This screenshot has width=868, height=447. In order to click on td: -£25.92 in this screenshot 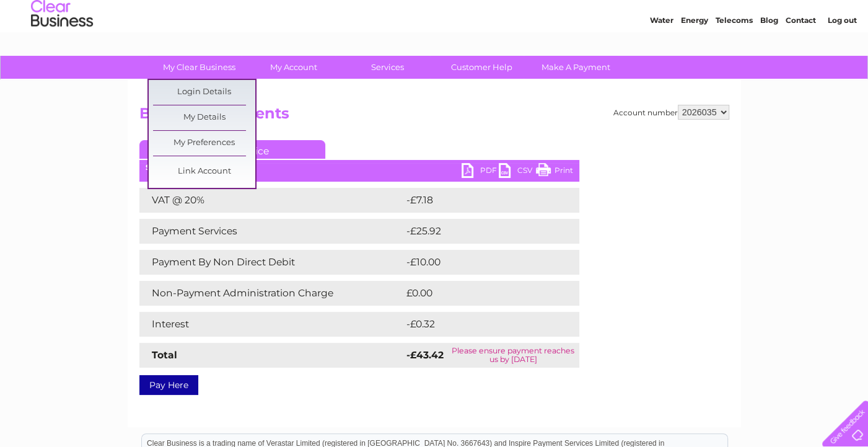, I will do `click(479, 231)`.